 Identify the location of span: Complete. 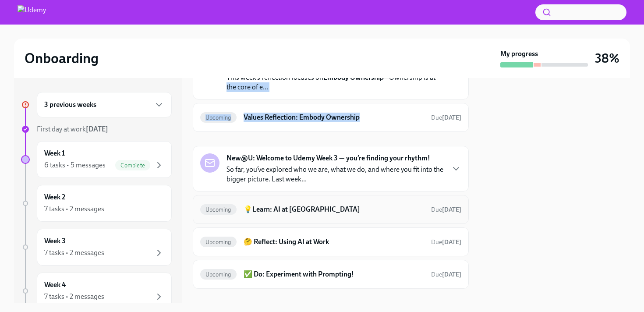
(132, 166).